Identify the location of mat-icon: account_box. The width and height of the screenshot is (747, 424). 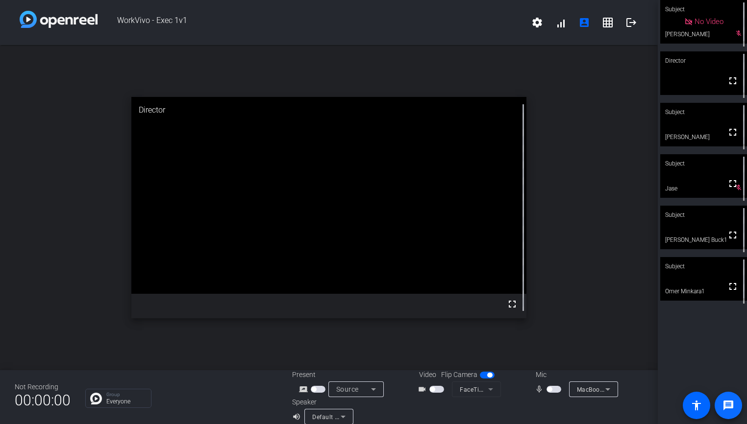
(584, 23).